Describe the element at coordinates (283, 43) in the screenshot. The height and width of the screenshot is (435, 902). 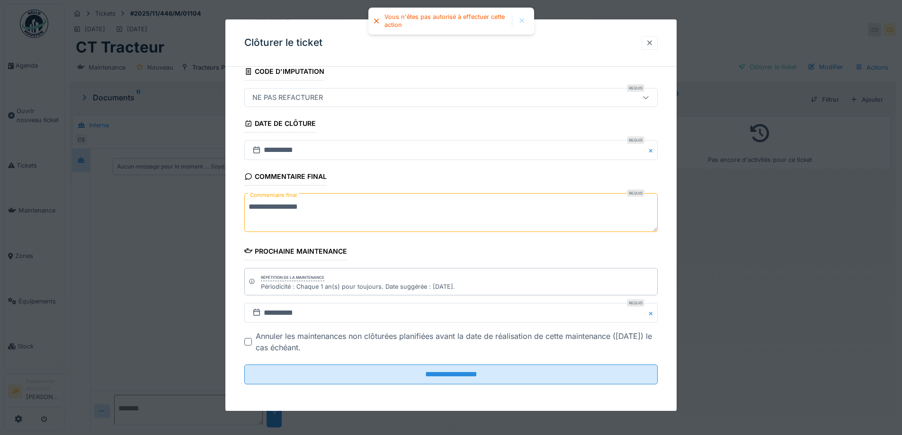
I see `h3: Clôturer le ticket` at that location.